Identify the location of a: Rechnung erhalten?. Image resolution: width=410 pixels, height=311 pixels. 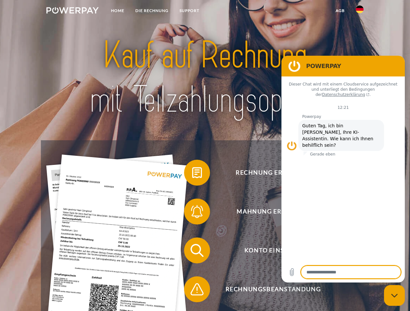
(268, 173).